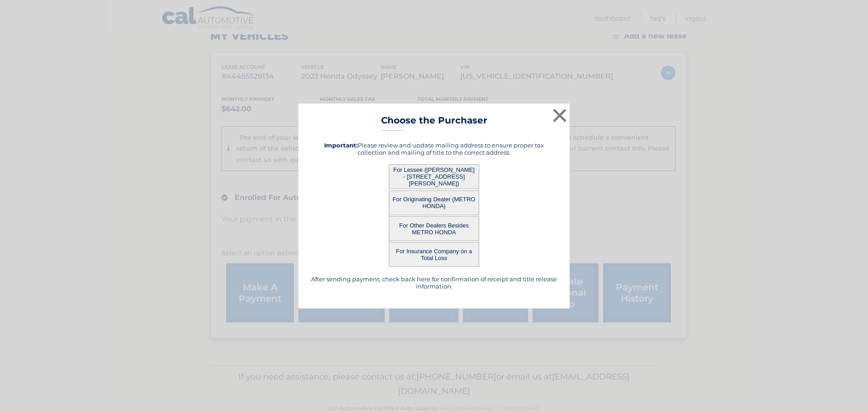 The width and height of the screenshot is (868, 412). I want to click on button: For Other Dealers Besides METRO HONDA, so click(434, 228).